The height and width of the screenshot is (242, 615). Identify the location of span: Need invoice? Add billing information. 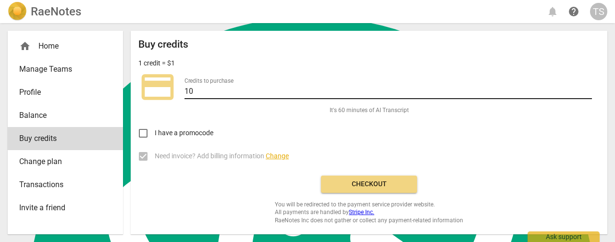
(221, 156).